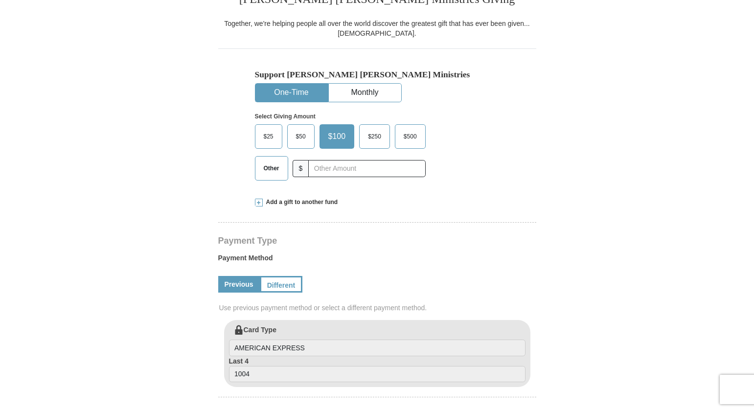 Image resolution: width=754 pixels, height=411 pixels. What do you see at coordinates (281, 284) in the screenshot?
I see `a: Different` at bounding box center [281, 284].